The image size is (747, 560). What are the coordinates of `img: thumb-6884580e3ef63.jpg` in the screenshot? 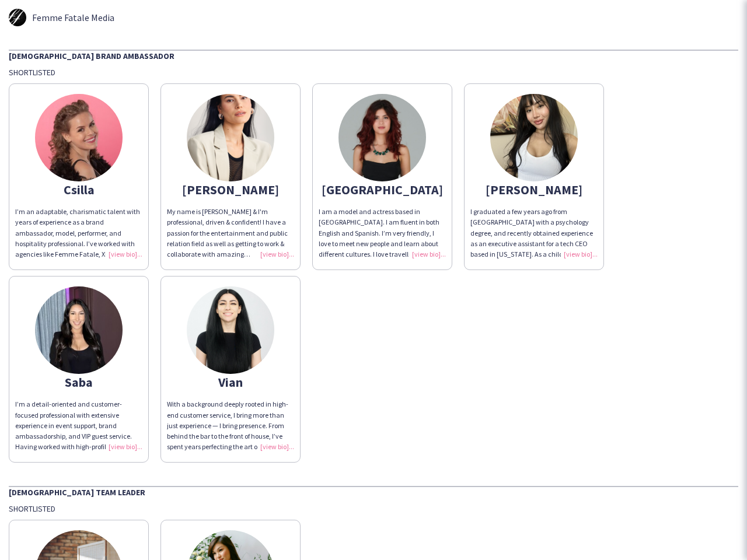 It's located at (79, 138).